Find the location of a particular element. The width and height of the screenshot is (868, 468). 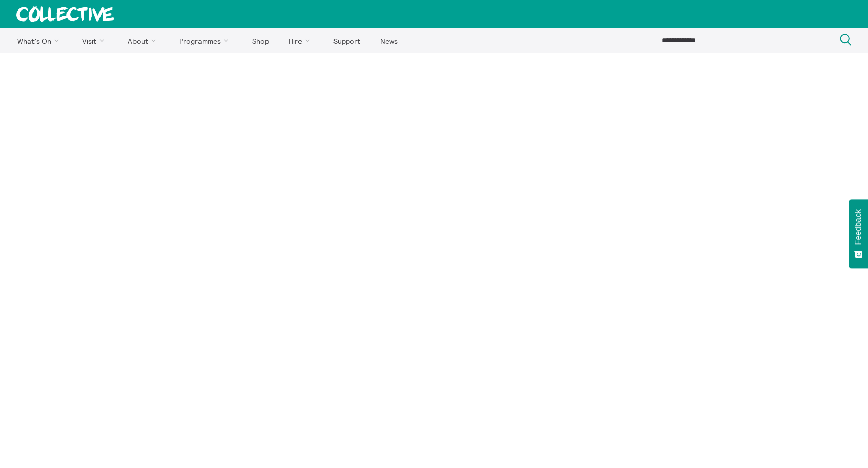

a: What's On is located at coordinates (40, 41).